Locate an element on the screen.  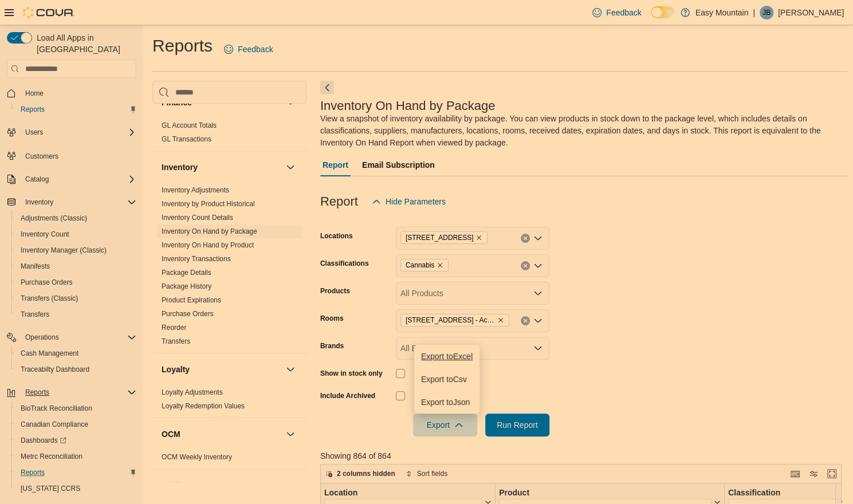
button: Remove Cannabis from selection in this group is located at coordinates (440, 265).